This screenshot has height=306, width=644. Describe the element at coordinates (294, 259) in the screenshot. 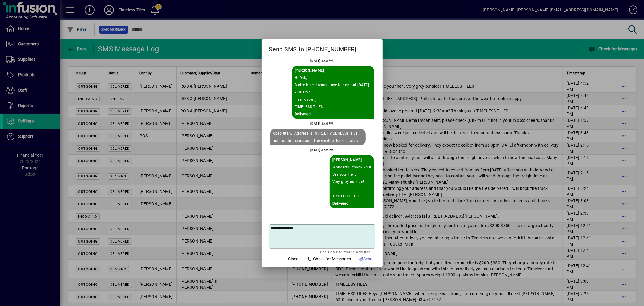

I see `button: Close` at that location.